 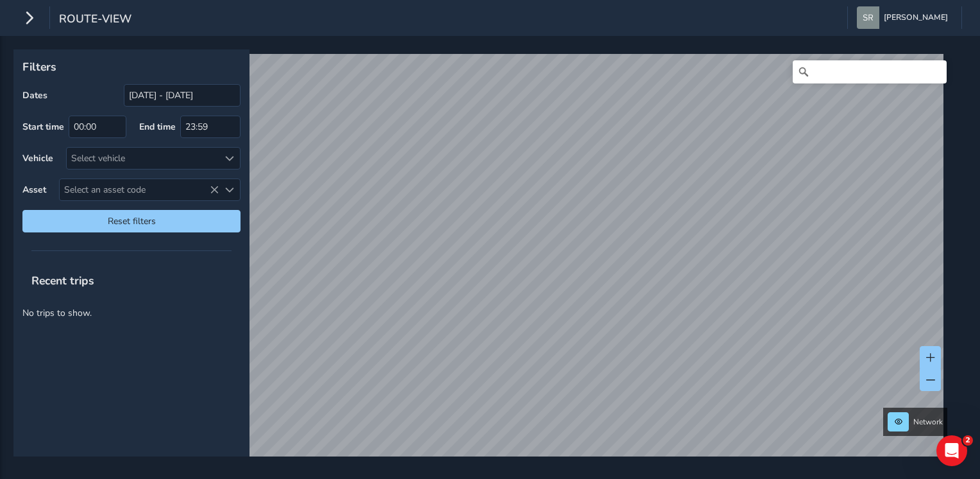 I want to click on p: Filters, so click(x=131, y=67).